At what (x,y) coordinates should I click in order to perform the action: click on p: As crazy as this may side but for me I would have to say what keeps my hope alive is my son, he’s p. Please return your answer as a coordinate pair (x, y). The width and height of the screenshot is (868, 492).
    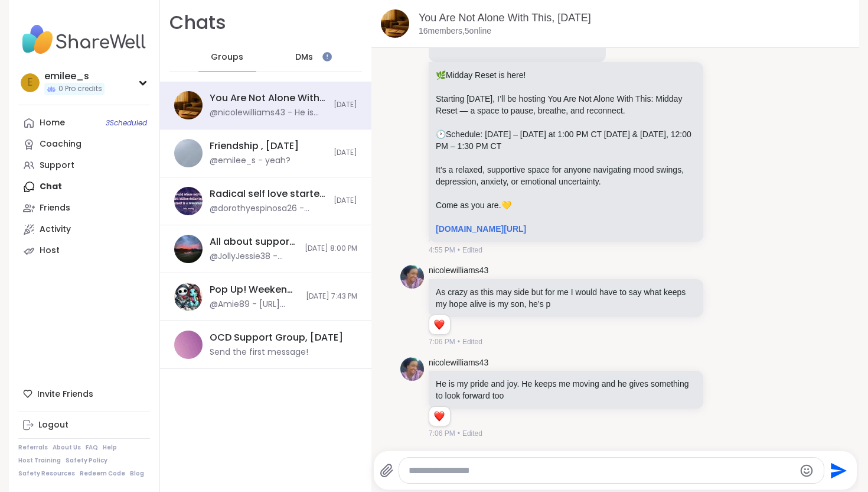
    Looking at the image, I should click on (566, 297).